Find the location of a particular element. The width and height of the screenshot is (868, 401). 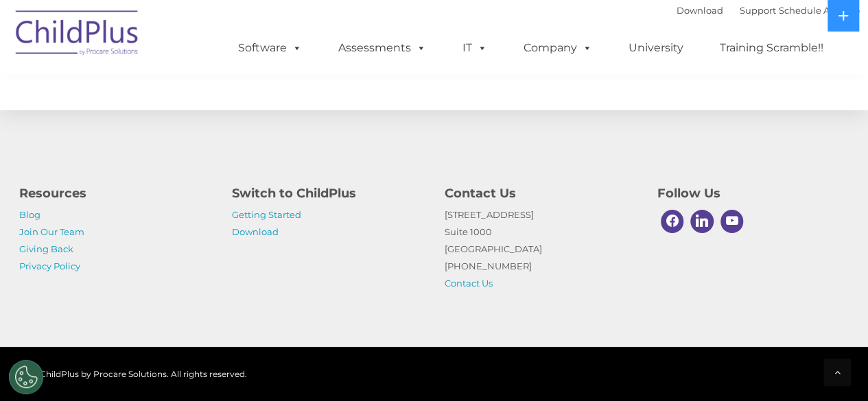

a: Assessments is located at coordinates (382, 48).